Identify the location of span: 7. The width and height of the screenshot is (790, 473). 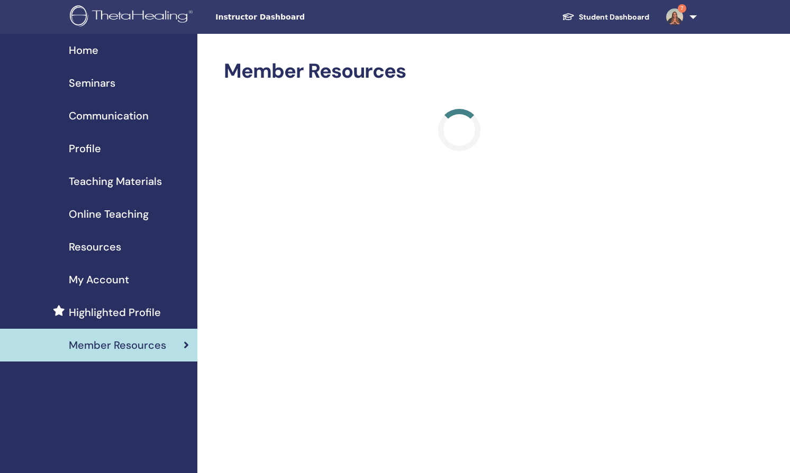
(682, 8).